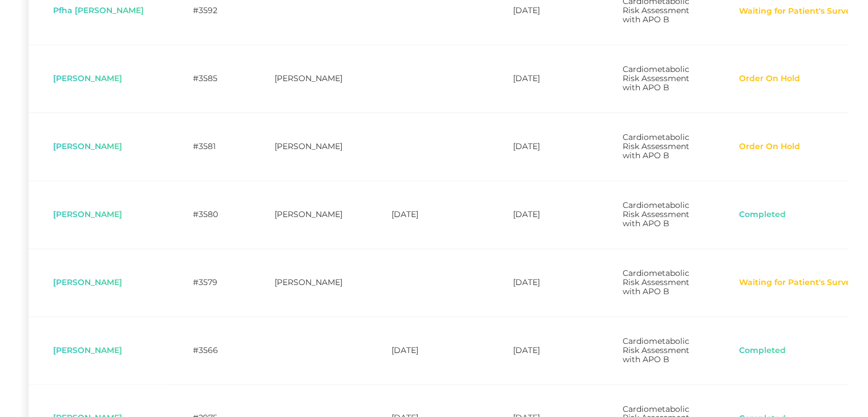  What do you see at coordinates (209, 282) in the screenshot?
I see `td: #3579` at bounding box center [209, 282].